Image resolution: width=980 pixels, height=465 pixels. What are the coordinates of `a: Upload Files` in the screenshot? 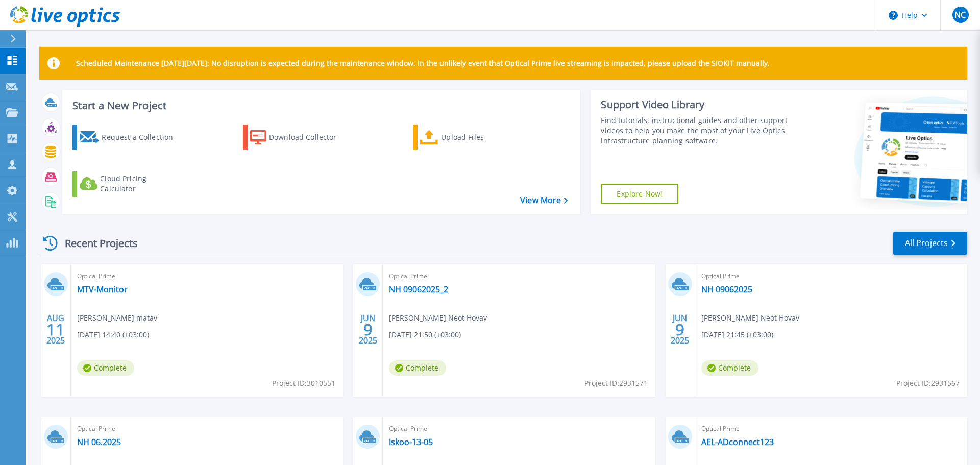 It's located at (470, 137).